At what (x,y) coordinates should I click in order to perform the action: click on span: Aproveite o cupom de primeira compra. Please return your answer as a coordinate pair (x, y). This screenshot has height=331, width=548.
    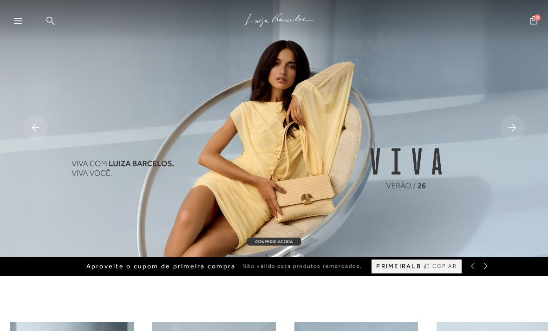
    Looking at the image, I should click on (161, 266).